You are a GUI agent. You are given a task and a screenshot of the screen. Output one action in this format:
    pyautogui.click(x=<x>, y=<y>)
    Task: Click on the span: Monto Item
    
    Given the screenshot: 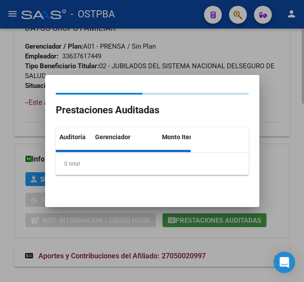 What is the action you would take?
    pyautogui.click(x=178, y=137)
    